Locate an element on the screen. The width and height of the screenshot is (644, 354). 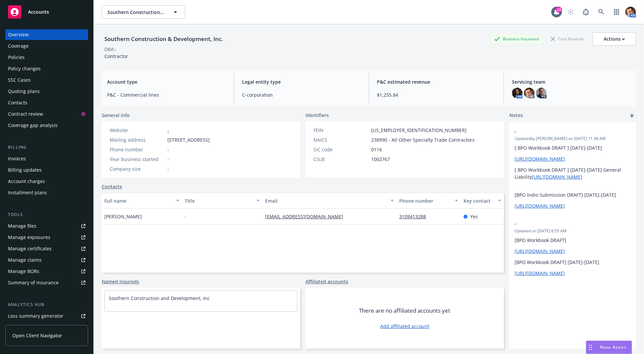
a: Add affiliated account is located at coordinates (404, 326).